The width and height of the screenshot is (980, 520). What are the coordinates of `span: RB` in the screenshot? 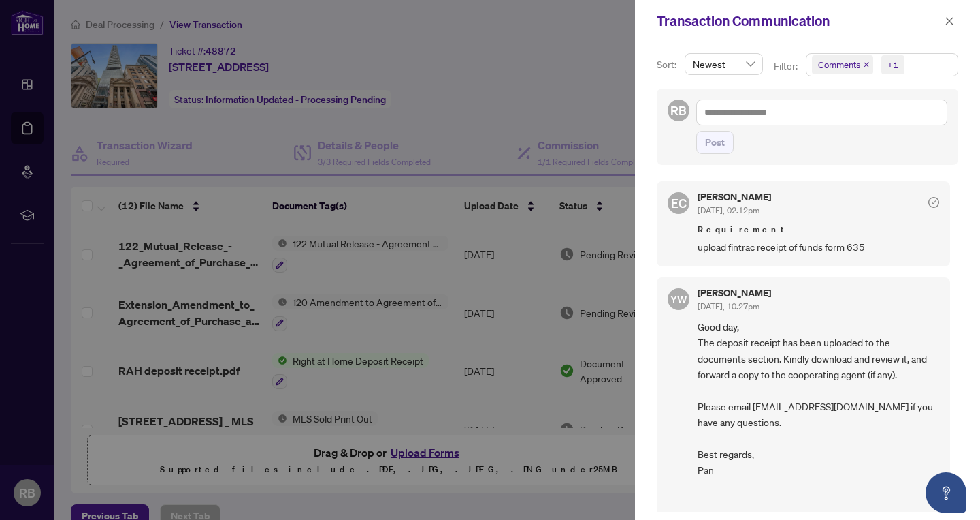 It's located at (679, 110).